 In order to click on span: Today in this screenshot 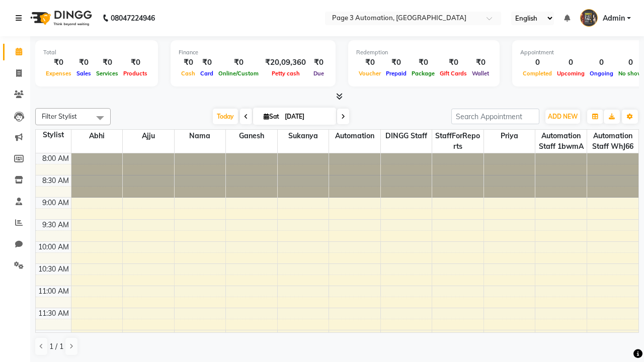, I will do `click(226, 116)`.